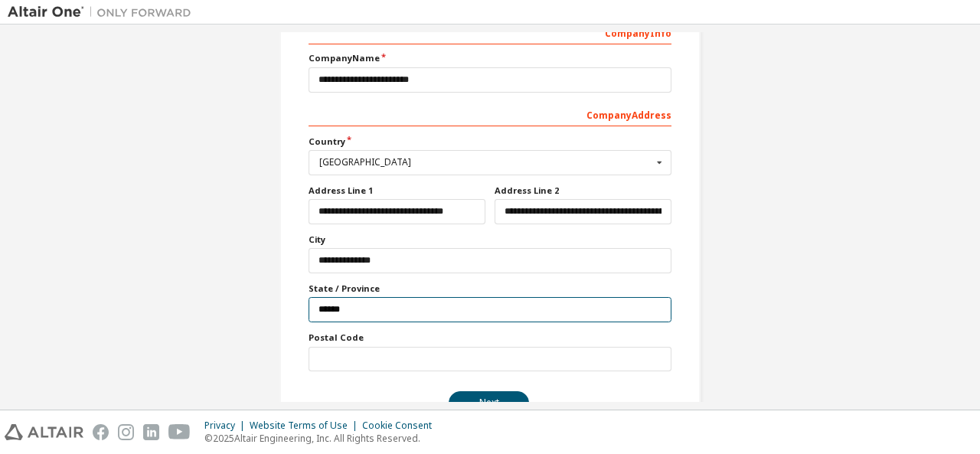 The image size is (980, 454). What do you see at coordinates (490, 289) in the screenshot?
I see `label: State / Province` at bounding box center [490, 289].